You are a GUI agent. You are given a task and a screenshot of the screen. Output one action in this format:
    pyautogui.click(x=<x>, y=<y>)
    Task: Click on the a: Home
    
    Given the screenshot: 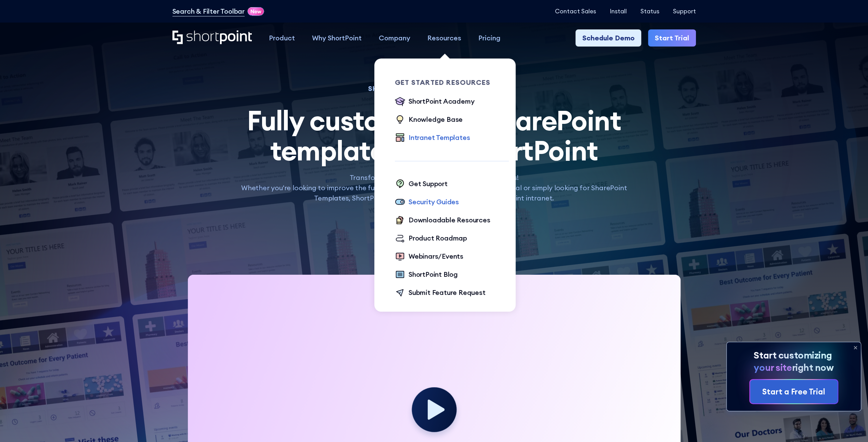 What is the action you would take?
    pyautogui.click(x=212, y=38)
    